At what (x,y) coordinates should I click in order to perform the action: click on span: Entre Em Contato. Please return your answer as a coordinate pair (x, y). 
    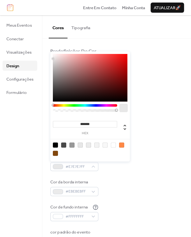
    Looking at the image, I should click on (99, 8).